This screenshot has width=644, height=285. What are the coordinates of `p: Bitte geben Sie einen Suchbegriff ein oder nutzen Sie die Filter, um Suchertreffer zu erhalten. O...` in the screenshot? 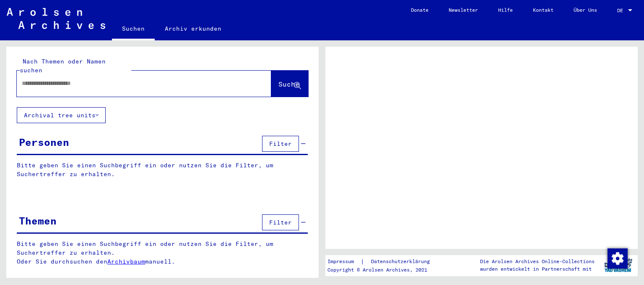 It's located at (163, 252).